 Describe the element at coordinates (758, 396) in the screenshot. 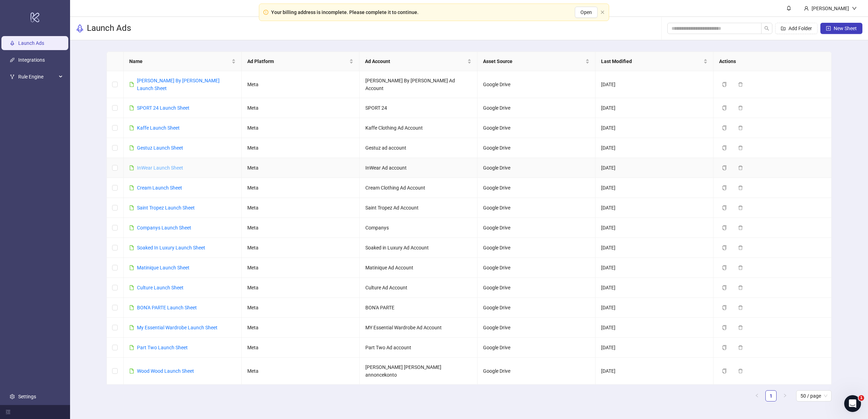

I see `button: left` at that location.